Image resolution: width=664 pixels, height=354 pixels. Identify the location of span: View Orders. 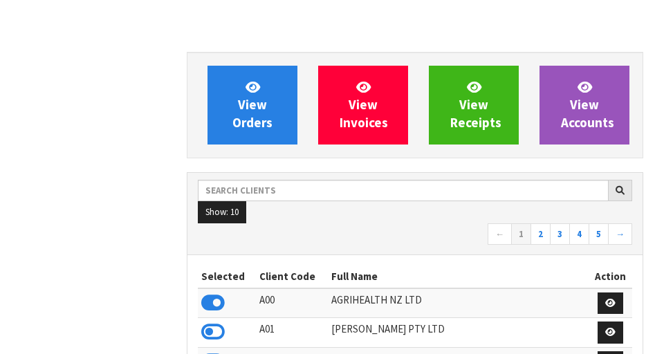
(252, 104).